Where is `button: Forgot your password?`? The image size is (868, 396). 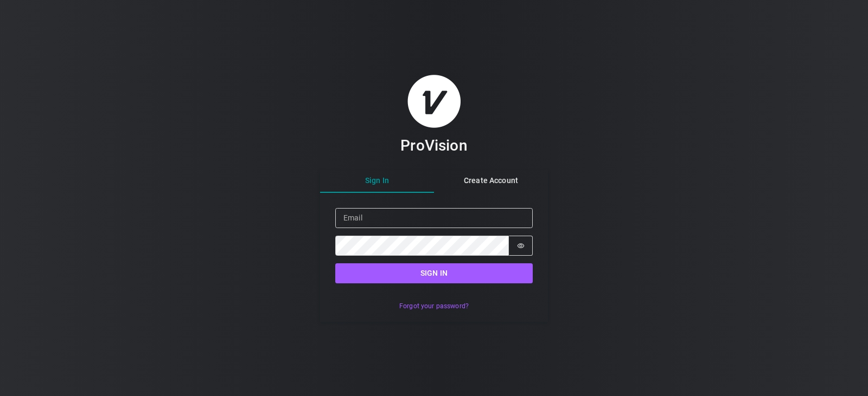 button: Forgot your password? is located at coordinates (433, 306).